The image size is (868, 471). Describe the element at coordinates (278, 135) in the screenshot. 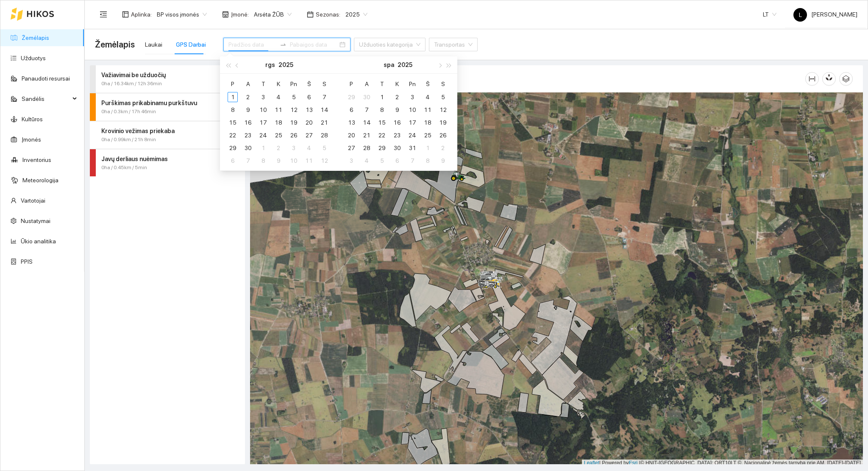

I see `td: 2025-09-25` at that location.